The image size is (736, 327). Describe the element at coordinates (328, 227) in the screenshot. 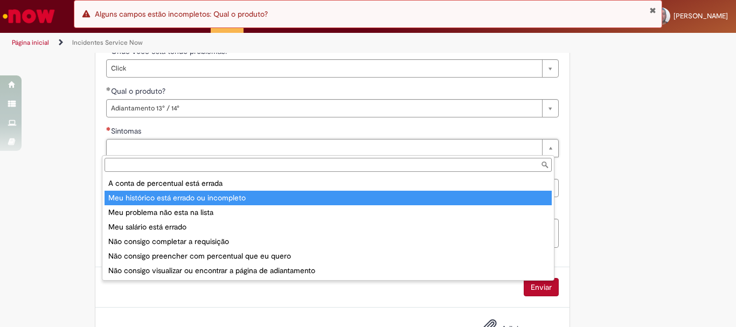

I see `ul: Sintomas` at that location.